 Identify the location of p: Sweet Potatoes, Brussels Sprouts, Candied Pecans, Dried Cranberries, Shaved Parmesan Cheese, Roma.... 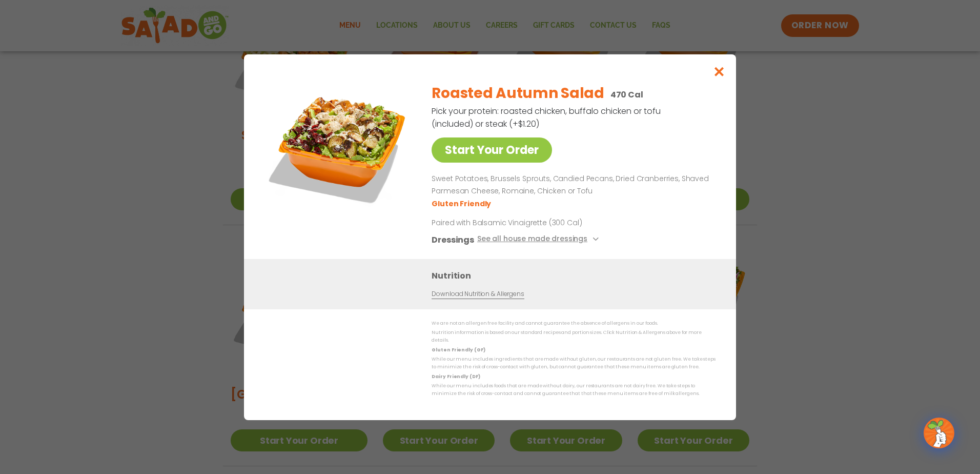
(571, 185).